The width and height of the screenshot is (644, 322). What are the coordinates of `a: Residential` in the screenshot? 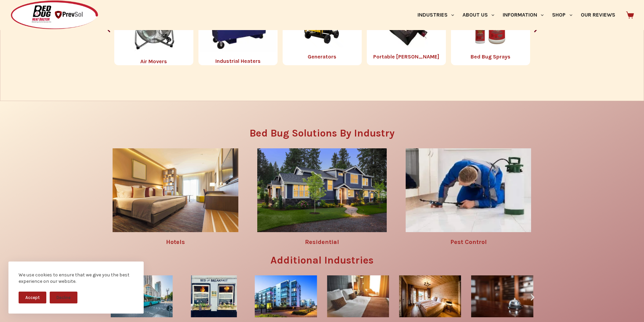 It's located at (322, 242).